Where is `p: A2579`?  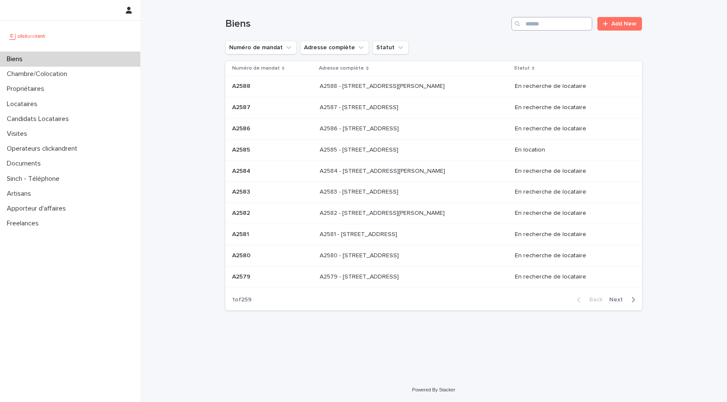
p: A2579 is located at coordinates (242, 276).